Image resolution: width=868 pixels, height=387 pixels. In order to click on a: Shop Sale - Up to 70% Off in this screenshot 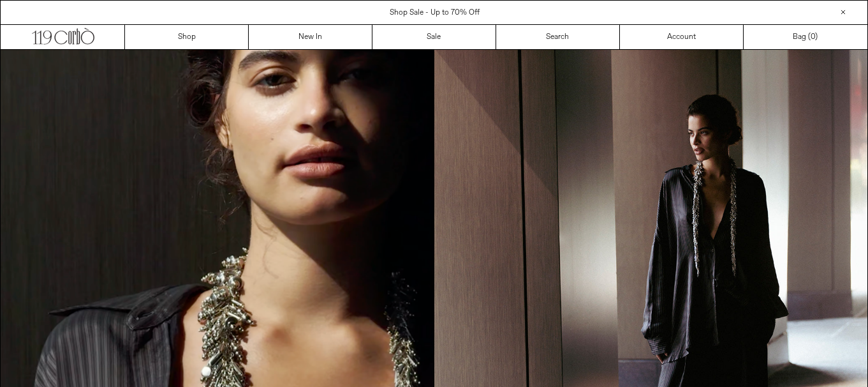, I will do `click(435, 13)`.